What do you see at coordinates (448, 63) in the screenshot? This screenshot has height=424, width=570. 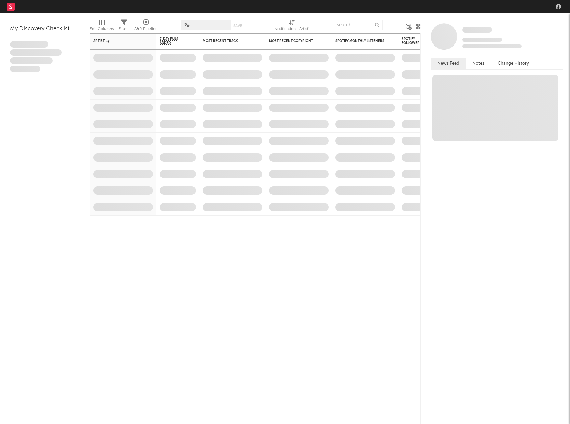 I see `button: News Feed` at bounding box center [448, 63].